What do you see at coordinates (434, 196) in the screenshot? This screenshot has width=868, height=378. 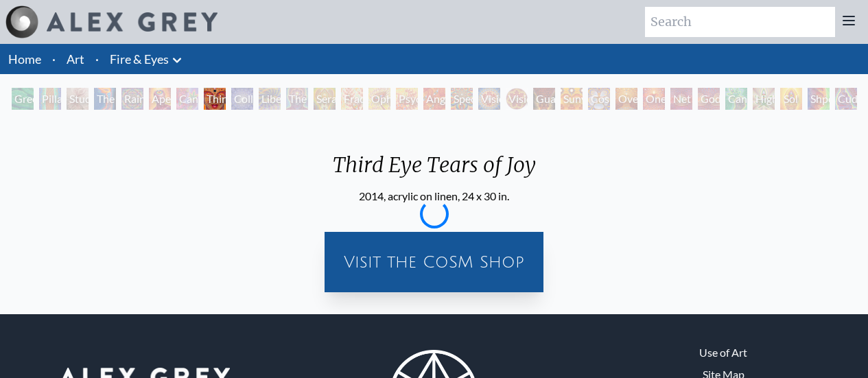 I see `div: 2014, acrylic on linen, 24 x 30 in.` at bounding box center [434, 196].